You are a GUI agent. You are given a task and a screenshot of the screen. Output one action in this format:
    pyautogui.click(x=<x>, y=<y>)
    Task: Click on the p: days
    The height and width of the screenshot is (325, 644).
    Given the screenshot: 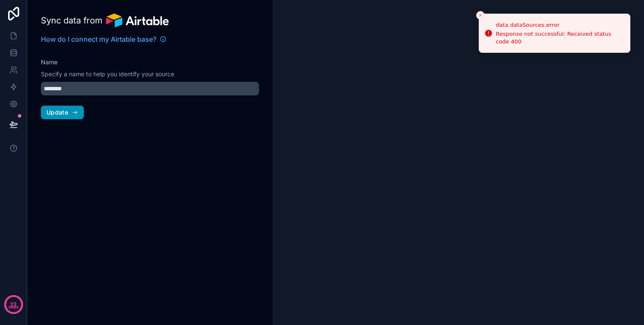 What is the action you would take?
    pyautogui.click(x=13, y=307)
    